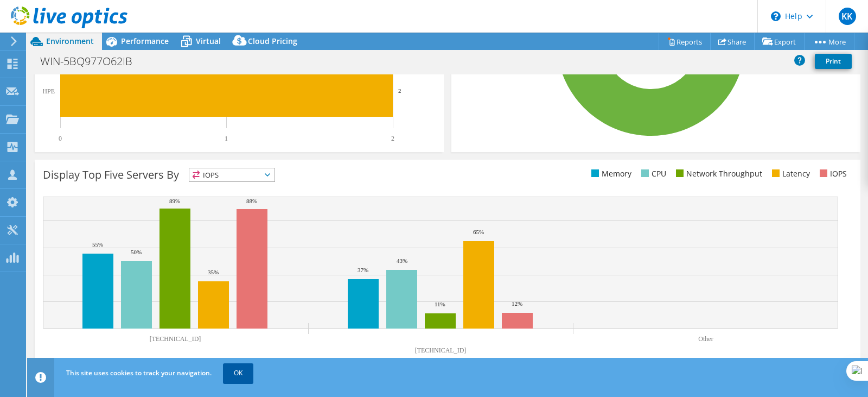  I want to click on span: Environment, so click(70, 41).